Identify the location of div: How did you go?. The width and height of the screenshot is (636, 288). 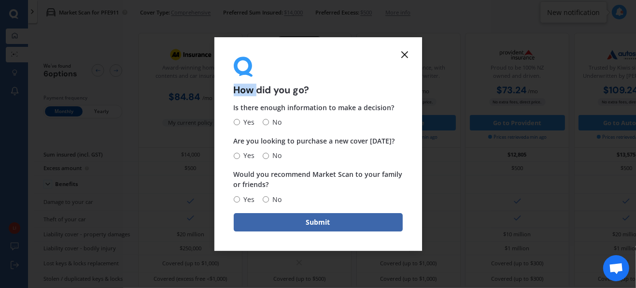
(318, 75).